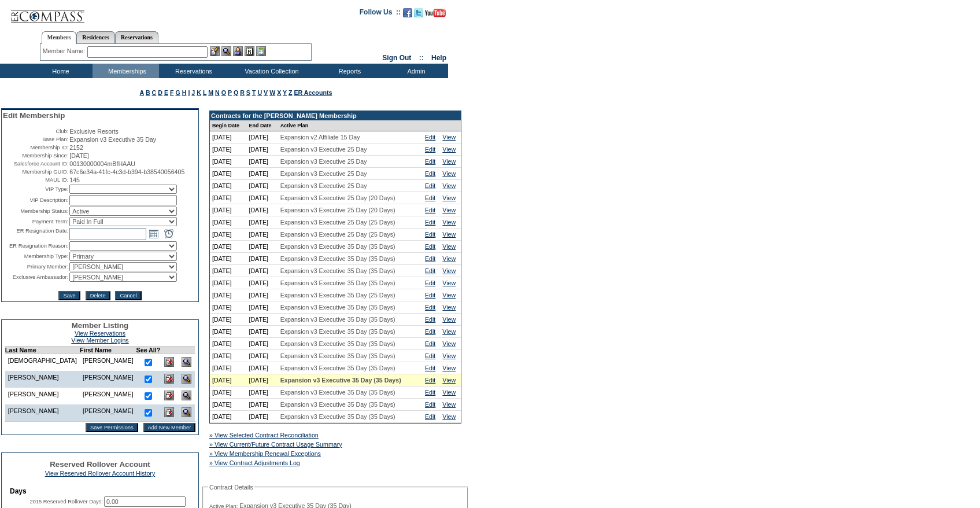 Image resolution: width=980 pixels, height=508 pixels. Describe the element at coordinates (35, 277) in the screenshot. I see `td: Exclusive Ambassador:` at that location.